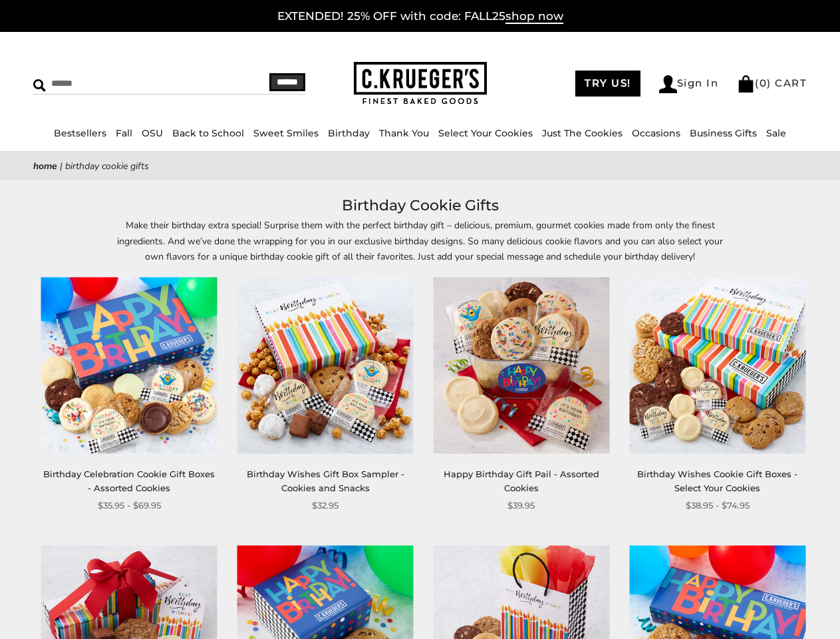 The width and height of the screenshot is (840, 639). What do you see at coordinates (420, 83) in the screenshot?
I see `img: C.KRUEGER'S` at bounding box center [420, 83].